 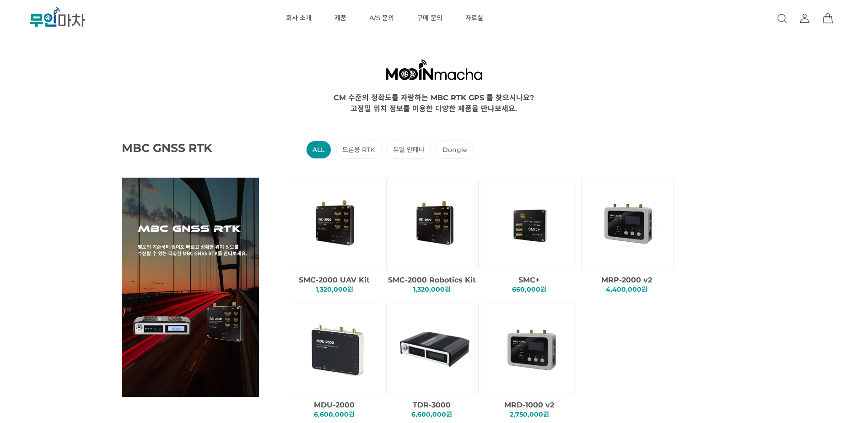 I want to click on li: 듀얼 안테나, so click(x=408, y=149).